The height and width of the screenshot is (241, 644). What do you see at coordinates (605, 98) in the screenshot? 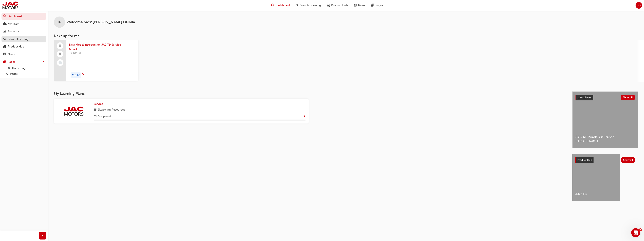
I see `a: Latest NewsShow all` at bounding box center [605, 98].